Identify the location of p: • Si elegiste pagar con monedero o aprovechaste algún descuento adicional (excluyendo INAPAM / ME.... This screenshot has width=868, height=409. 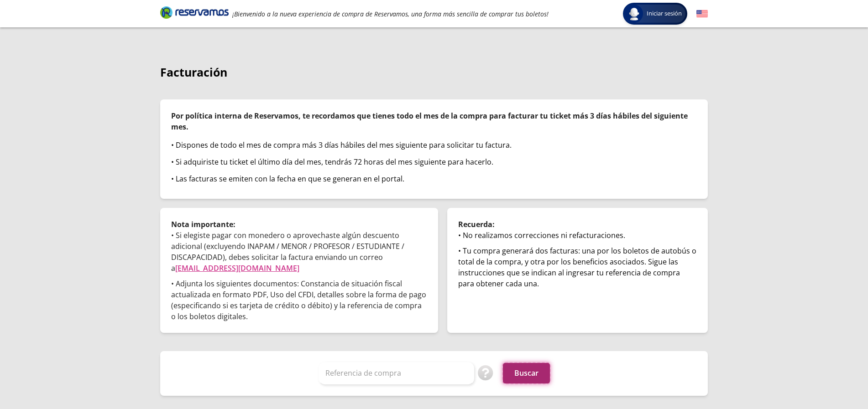
(299, 252).